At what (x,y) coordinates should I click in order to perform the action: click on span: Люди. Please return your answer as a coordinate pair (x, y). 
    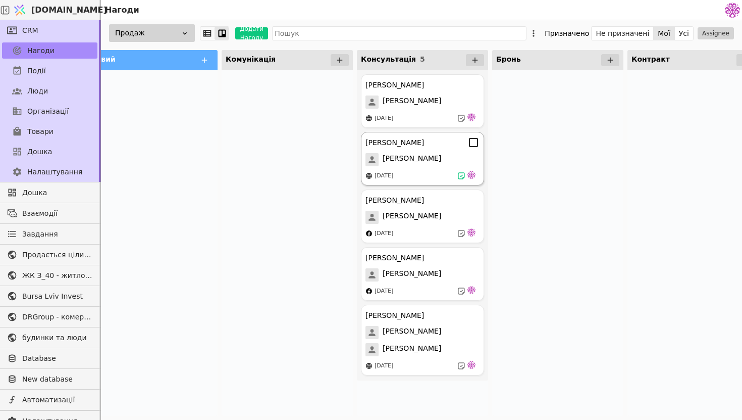
    Looking at the image, I should click on (37, 91).